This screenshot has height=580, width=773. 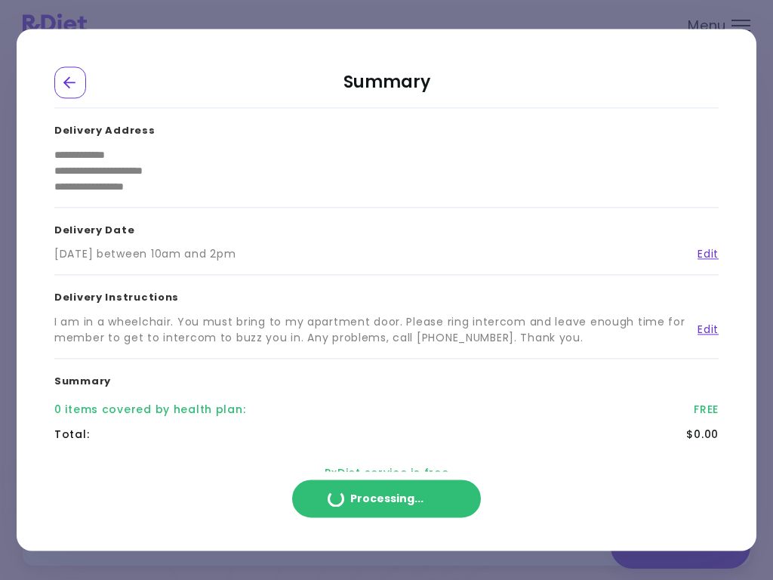 What do you see at coordinates (706, 409) in the screenshot?
I see `div: FREE` at bounding box center [706, 409].